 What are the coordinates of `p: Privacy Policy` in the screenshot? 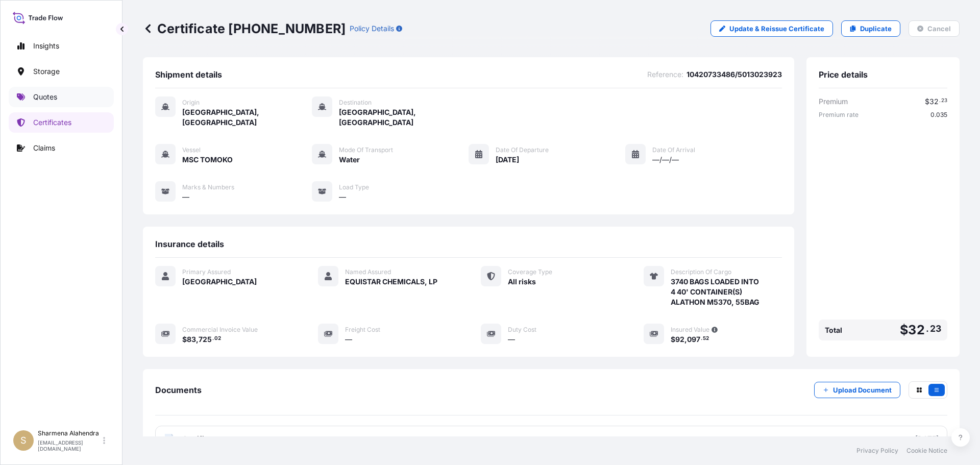 It's located at (877, 451).